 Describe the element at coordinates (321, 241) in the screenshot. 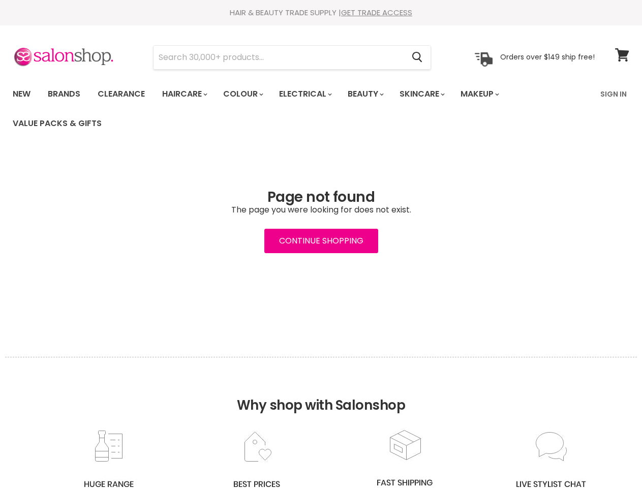

I see `a: Continue Shopping` at that location.